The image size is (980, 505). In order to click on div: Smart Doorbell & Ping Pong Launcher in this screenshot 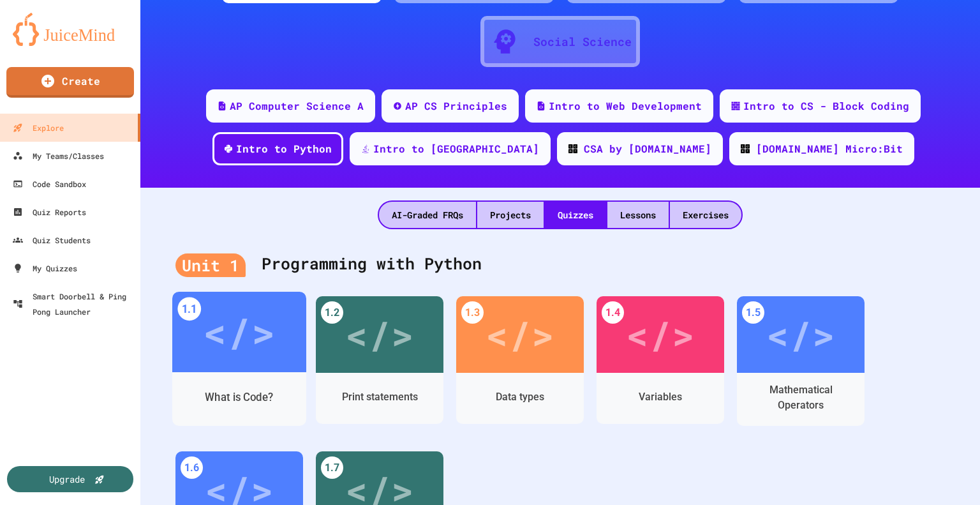, I will do `click(74, 303)`.